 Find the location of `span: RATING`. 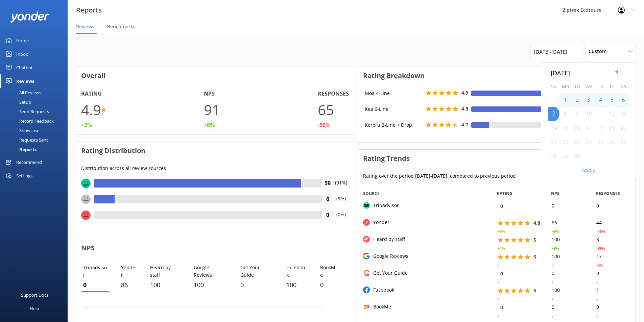

span: RATING is located at coordinates (505, 193).